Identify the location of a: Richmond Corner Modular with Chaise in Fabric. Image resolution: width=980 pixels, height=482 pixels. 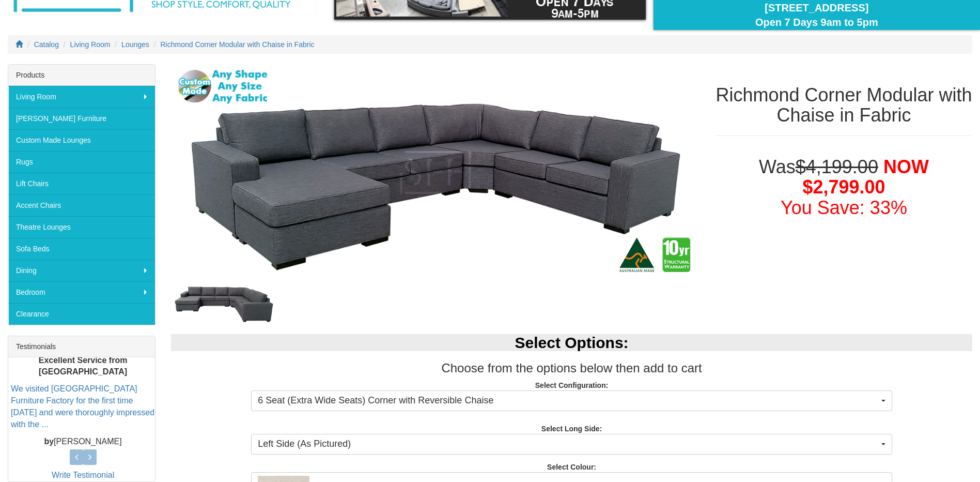
(238, 45).